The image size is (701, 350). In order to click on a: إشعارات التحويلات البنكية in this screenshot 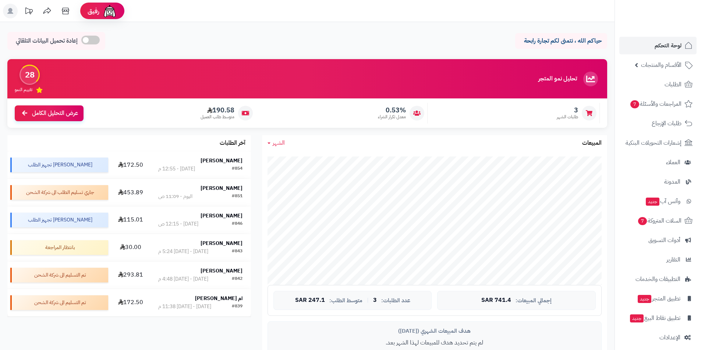, I will do `click(658, 143)`.